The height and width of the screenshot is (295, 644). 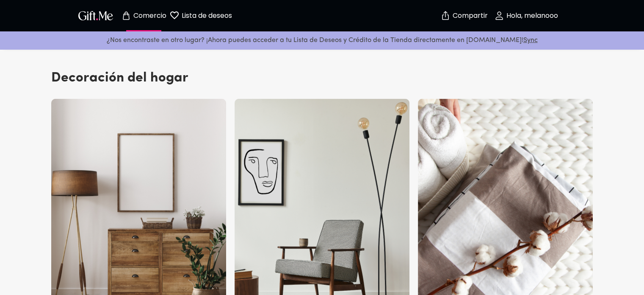 What do you see at coordinates (96, 15) in the screenshot?
I see `img: Logotipo de GiftMe` at bounding box center [96, 15].